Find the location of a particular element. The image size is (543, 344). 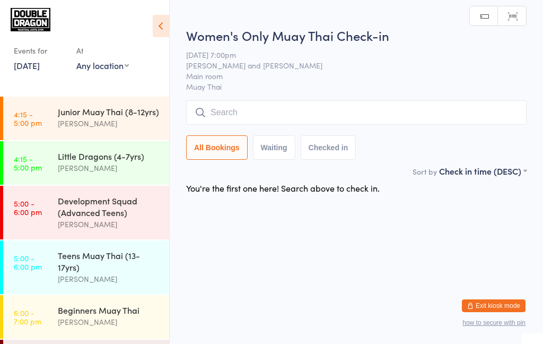

input: Search is located at coordinates (356, 112).